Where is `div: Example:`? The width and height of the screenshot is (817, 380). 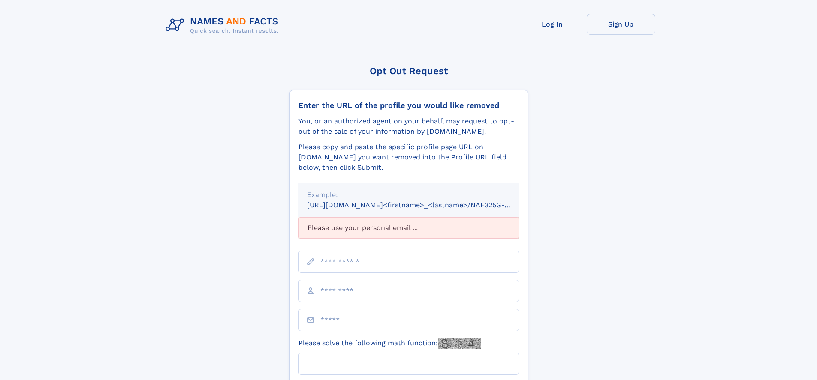 div: Example: is located at coordinates (409, 195).